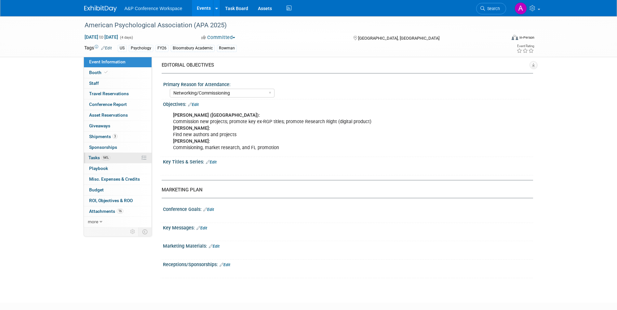 The width and height of the screenshot is (617, 310). I want to click on div: Marketing Materials:, so click(348, 245).